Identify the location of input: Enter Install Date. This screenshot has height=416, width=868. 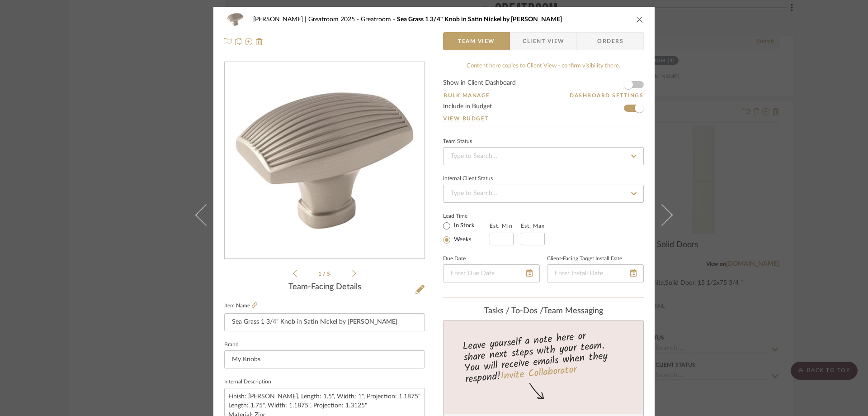
(596, 273).